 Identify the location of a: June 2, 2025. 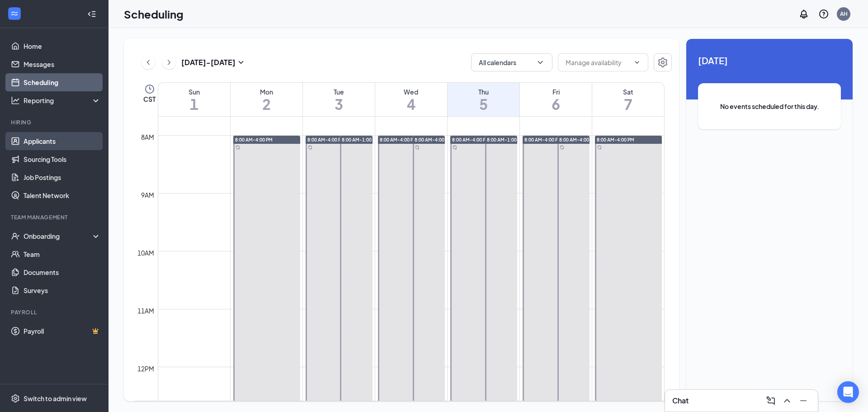
(266, 99).